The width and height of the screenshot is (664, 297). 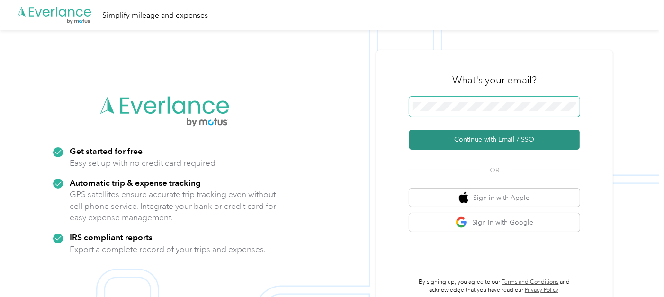 What do you see at coordinates (494, 140) in the screenshot?
I see `button: Continue with Email / SSO` at bounding box center [494, 140].